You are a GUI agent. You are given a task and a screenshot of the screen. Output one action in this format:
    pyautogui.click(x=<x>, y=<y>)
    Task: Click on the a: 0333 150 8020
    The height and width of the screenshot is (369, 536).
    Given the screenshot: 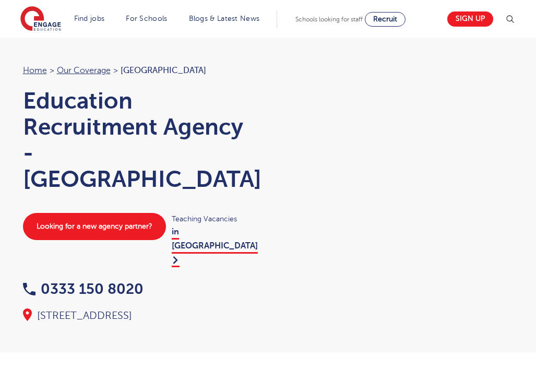 What is the action you would take?
    pyautogui.click(x=83, y=288)
    